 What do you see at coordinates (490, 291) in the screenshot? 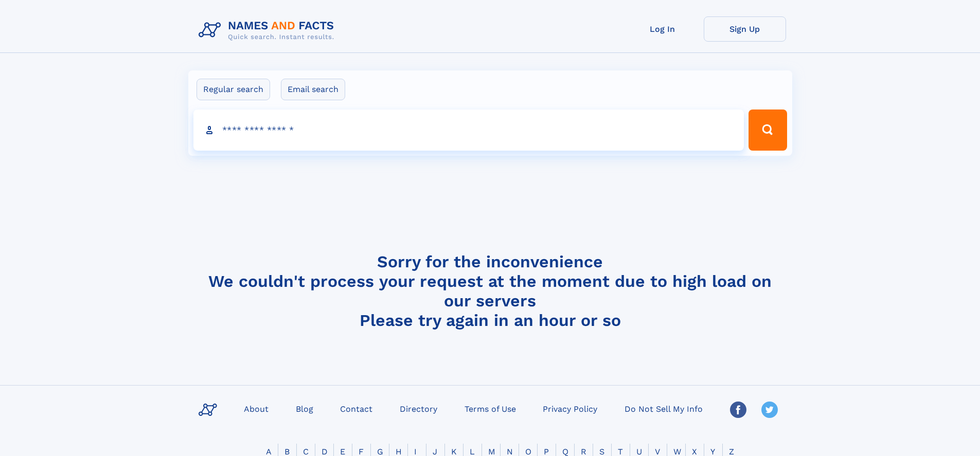
I see `h4: Sorry for the inconvenience We couldn't process your request at the moment due to high load on ou...` at bounding box center [490, 291].